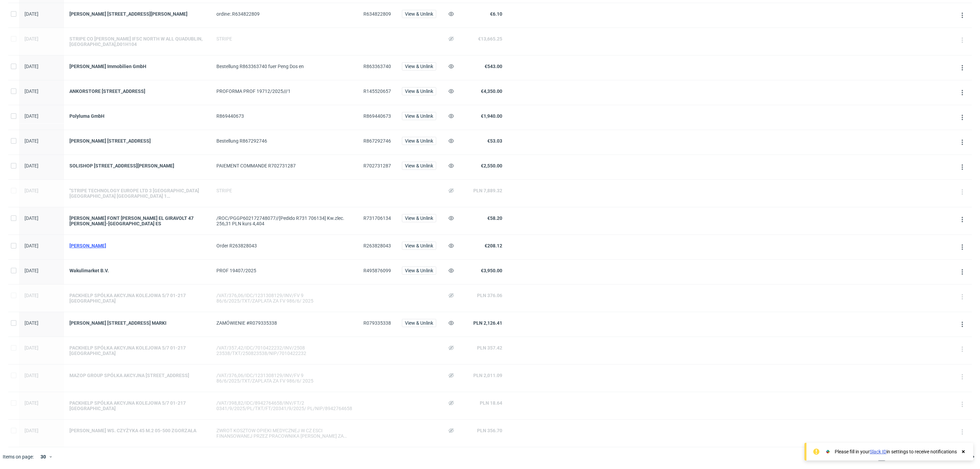  What do you see at coordinates (828, 452) in the screenshot?
I see `img: Slack` at bounding box center [828, 452].